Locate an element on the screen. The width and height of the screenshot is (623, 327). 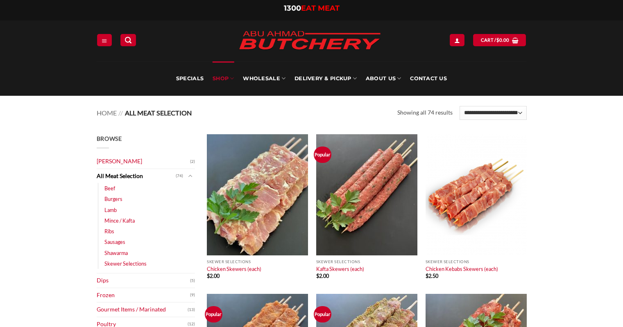
a: SHOP is located at coordinates (223, 79).